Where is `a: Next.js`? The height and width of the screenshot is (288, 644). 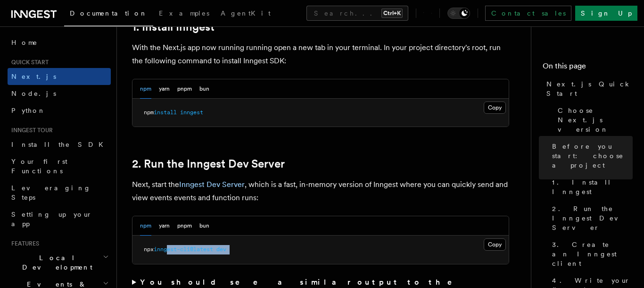
a: Next.js is located at coordinates (59, 77).